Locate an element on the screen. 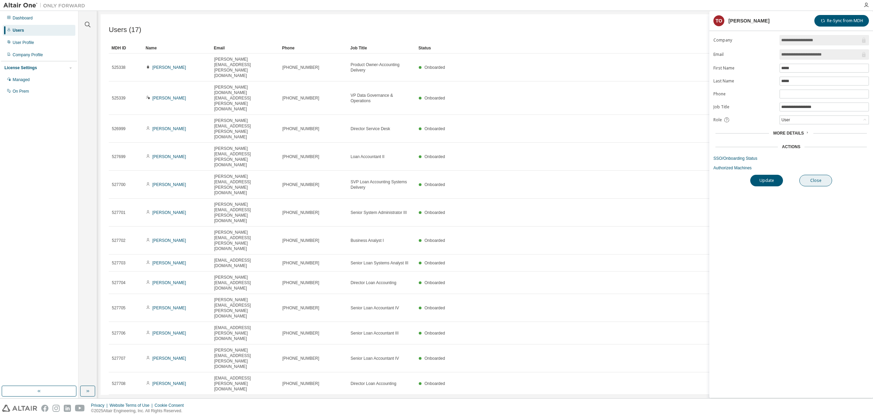 Image resolution: width=873 pixels, height=418 pixels. span: VP Data Governance & Operations is located at coordinates (382, 98).